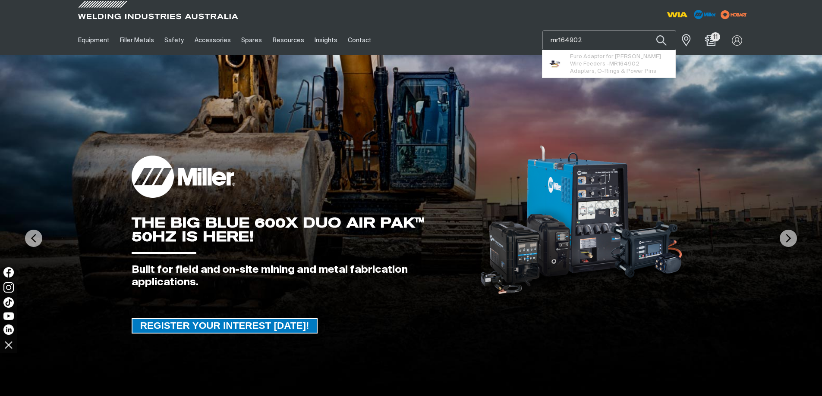  What do you see at coordinates (251, 40) in the screenshot?
I see `a: Spares` at bounding box center [251, 40].